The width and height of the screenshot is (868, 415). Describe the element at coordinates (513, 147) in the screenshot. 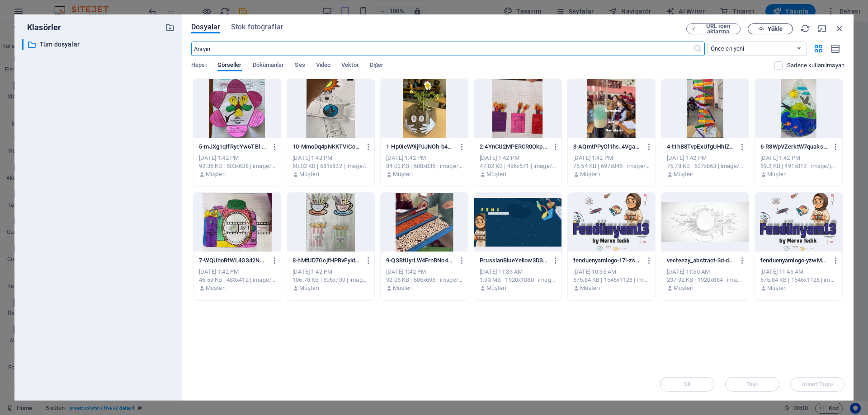

I see `p: 2-4YnCU2MPERCR0OkpUmuWdg.JPG` at that location.